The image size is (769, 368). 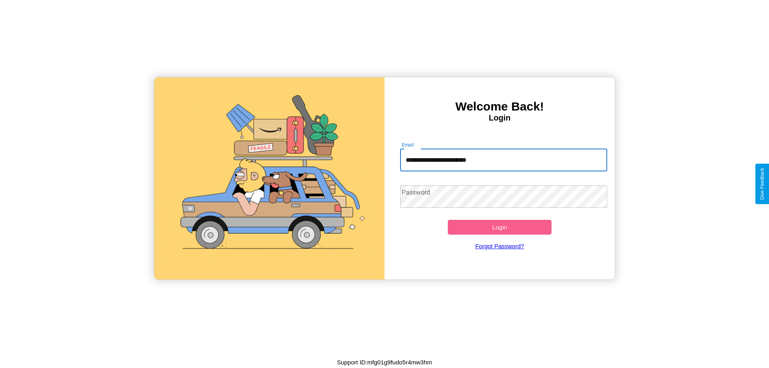 I want to click on button: Login, so click(x=500, y=227).